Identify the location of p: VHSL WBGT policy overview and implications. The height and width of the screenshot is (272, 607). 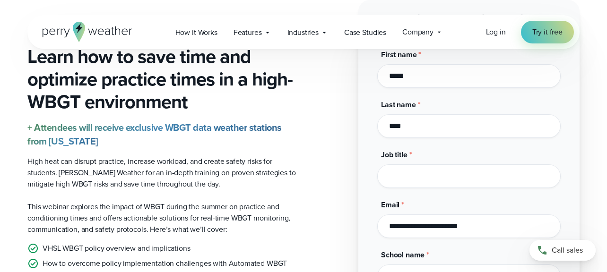
(116, 249).